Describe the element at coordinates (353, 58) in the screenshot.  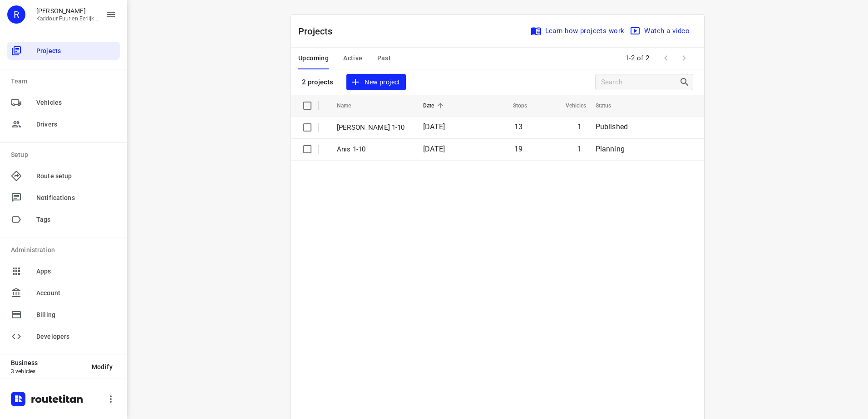
I see `span: Active` at that location.